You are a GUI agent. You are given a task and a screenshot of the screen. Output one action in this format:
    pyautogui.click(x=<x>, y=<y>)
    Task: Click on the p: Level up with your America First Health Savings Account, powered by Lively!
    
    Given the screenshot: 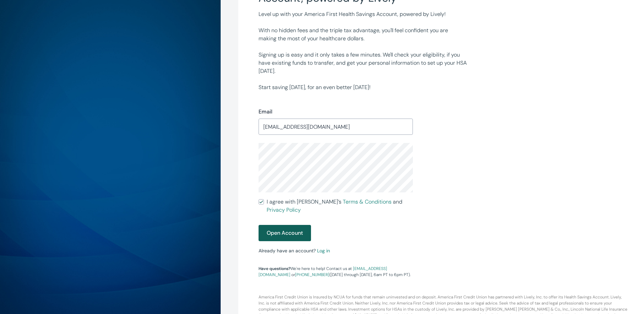 What is the action you would take?
    pyautogui.click(x=362, y=14)
    